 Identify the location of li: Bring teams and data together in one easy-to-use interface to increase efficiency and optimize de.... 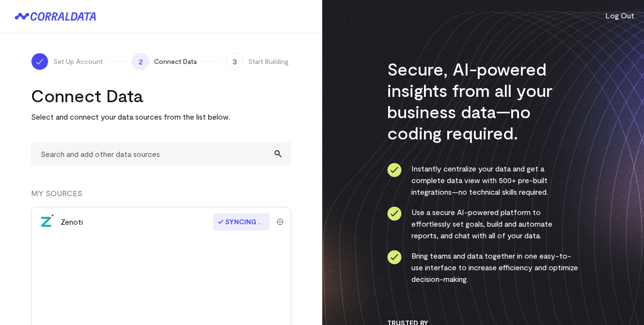
(483, 267).